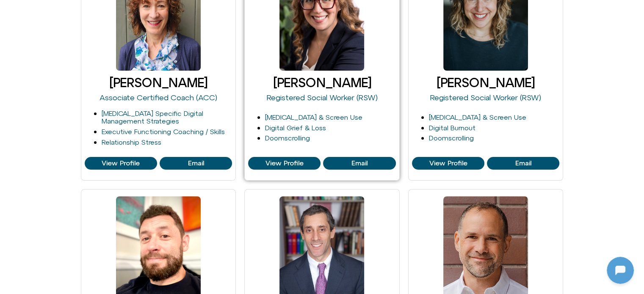 The image size is (644, 294). Describe the element at coordinates (452, 128) in the screenshot. I see `a: Digital Burnout` at that location.